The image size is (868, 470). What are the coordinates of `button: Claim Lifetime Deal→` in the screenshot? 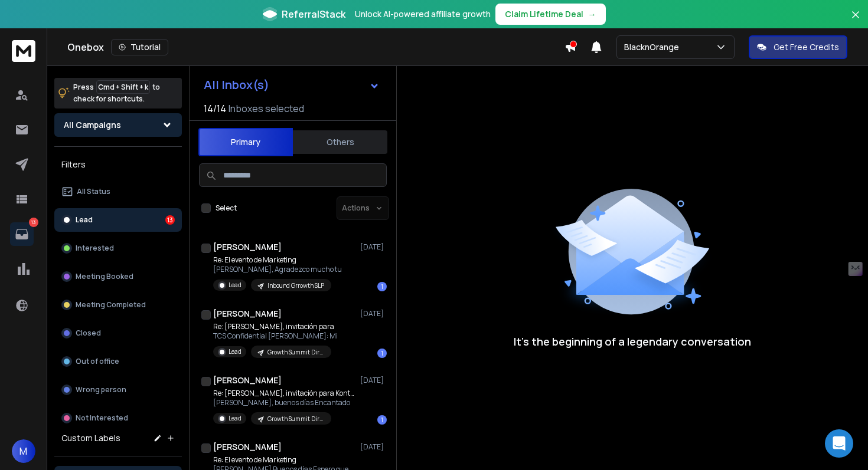 It's located at (550, 14).